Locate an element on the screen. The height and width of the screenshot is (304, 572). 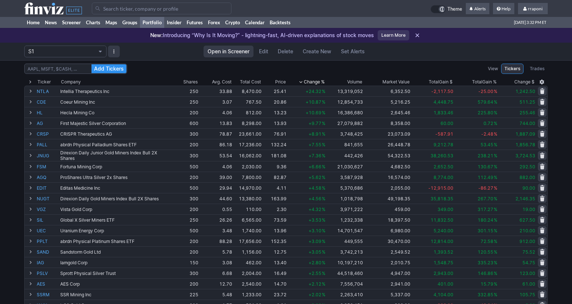
span: 8,774.00 is located at coordinates (443, 177).